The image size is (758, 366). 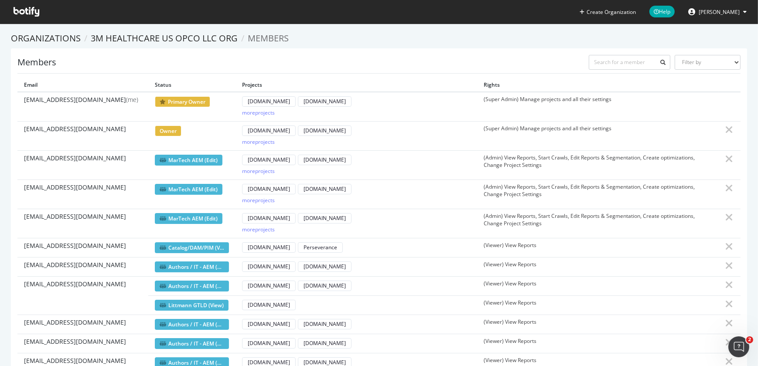 I want to click on span: Travis Yano, so click(x=719, y=12).